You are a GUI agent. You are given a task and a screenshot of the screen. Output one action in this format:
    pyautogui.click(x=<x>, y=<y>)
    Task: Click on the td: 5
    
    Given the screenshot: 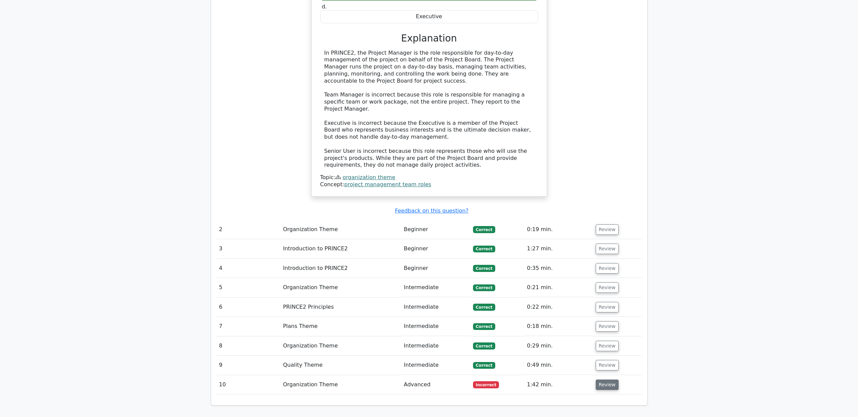 What is the action you would take?
    pyautogui.click(x=248, y=287)
    